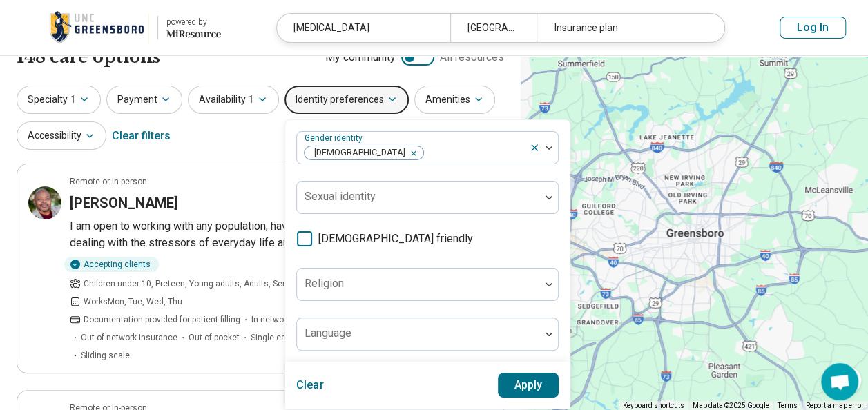 Image resolution: width=868 pixels, height=410 pixels. What do you see at coordinates (294, 338) in the screenshot?
I see `span: Single case agreement` at bounding box center [294, 338].